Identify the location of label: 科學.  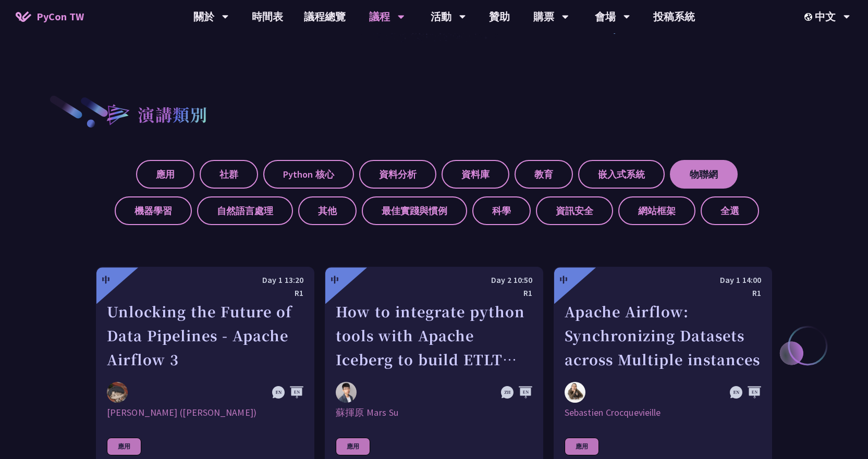
(501, 211).